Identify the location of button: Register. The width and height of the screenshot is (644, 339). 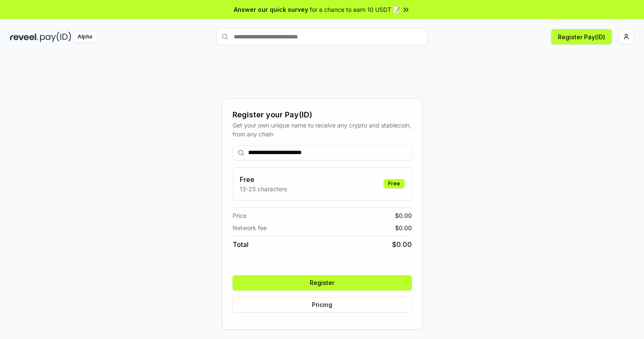
(322, 283).